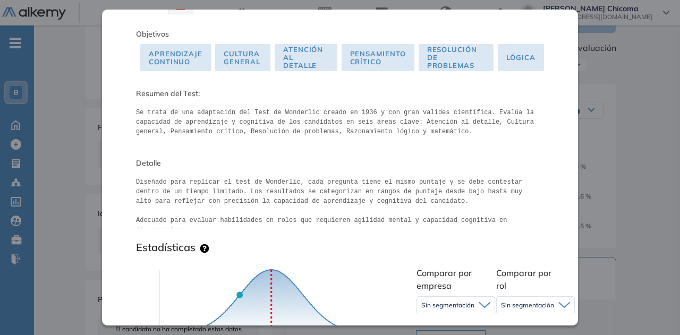  I want to click on h3: Estadísticas, so click(166, 248).